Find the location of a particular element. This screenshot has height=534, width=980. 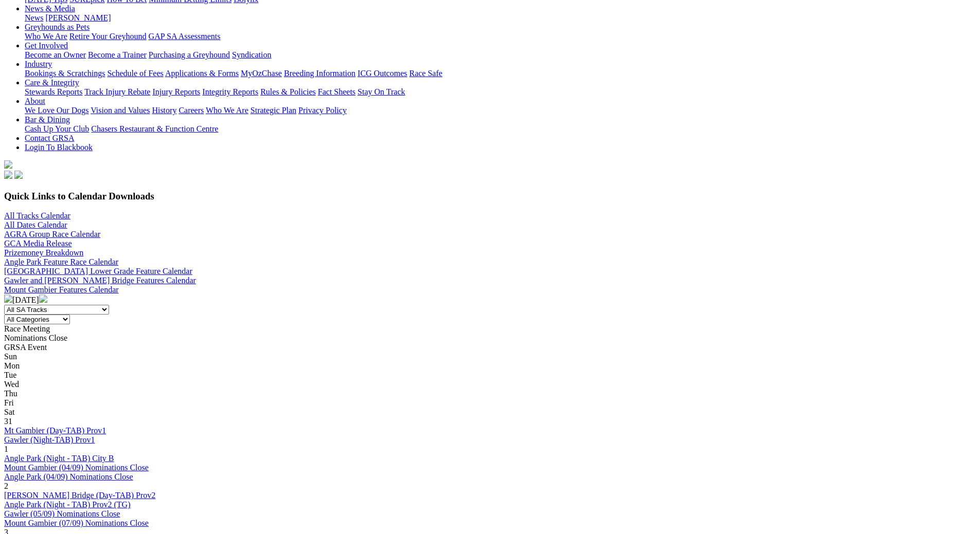

div: Mon is located at coordinates (490, 366).